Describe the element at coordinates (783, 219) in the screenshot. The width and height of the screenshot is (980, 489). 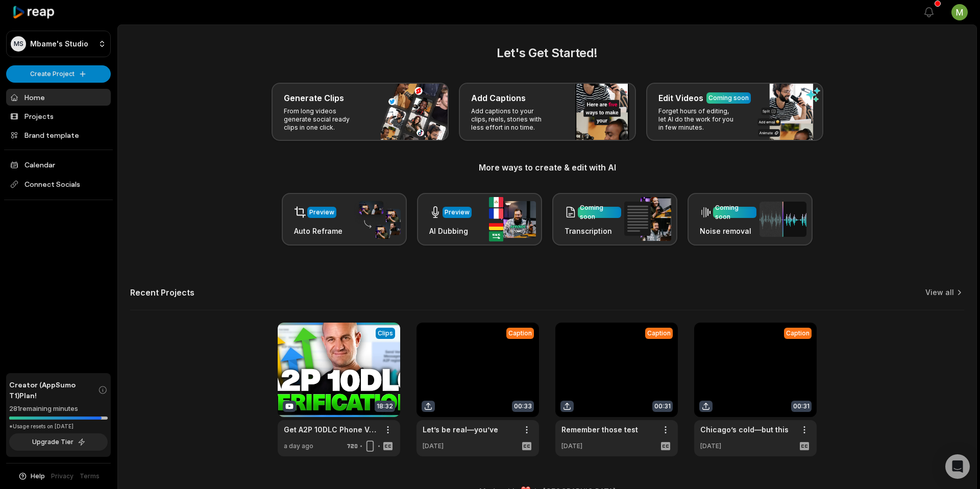
I see `img: noise_removal.png` at that location.